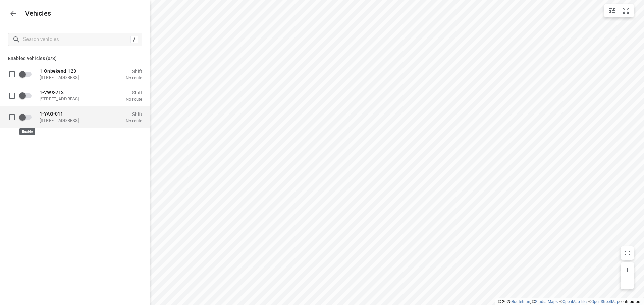 Image resolution: width=644 pixels, height=305 pixels. Describe the element at coordinates (575, 302) in the screenshot. I see `a: OpenMapTiles` at that location.